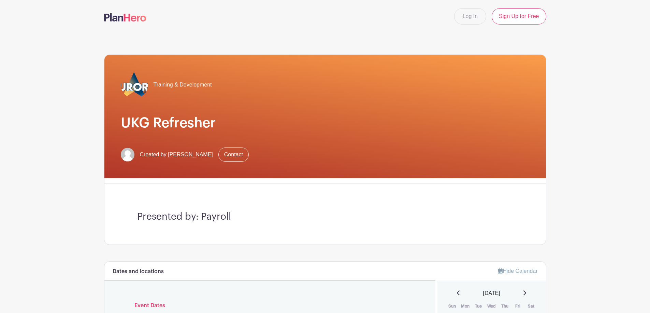 The width and height of the screenshot is (650, 313). Describe the element at coordinates (128, 155) in the screenshot. I see `img: default-ce2991bfa6775e67f084385cd625a349d9dcbb7a52a09fb2fda1e96e2d18dcdb.png` at that location.